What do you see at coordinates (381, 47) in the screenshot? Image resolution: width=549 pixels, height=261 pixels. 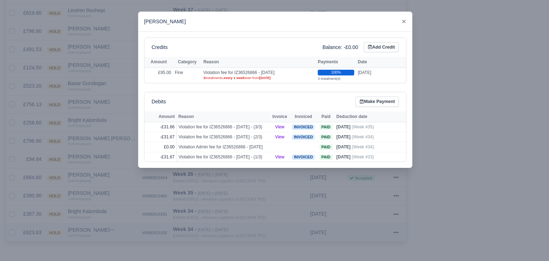 I see `a: Add Credit` at bounding box center [381, 47].